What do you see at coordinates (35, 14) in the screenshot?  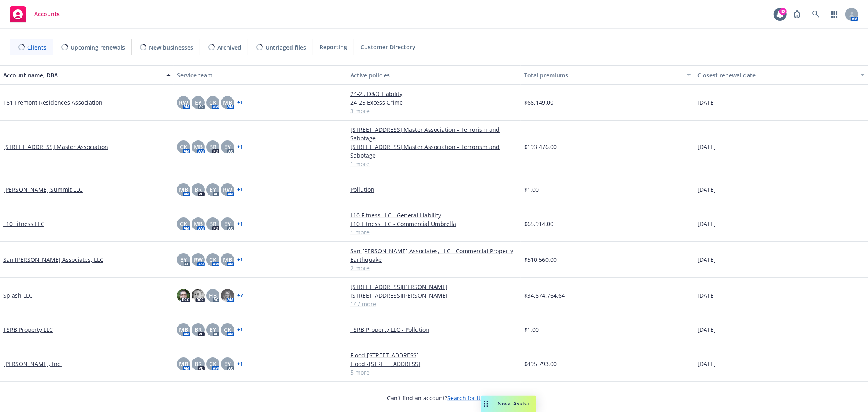 I see `a: Accounts` at bounding box center [35, 14].